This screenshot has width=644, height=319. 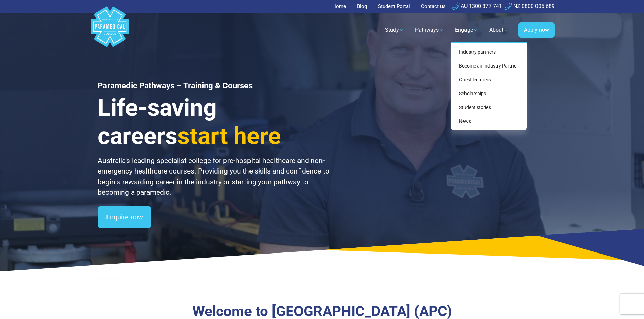 I want to click on a: Guest lecturers, so click(x=489, y=80).